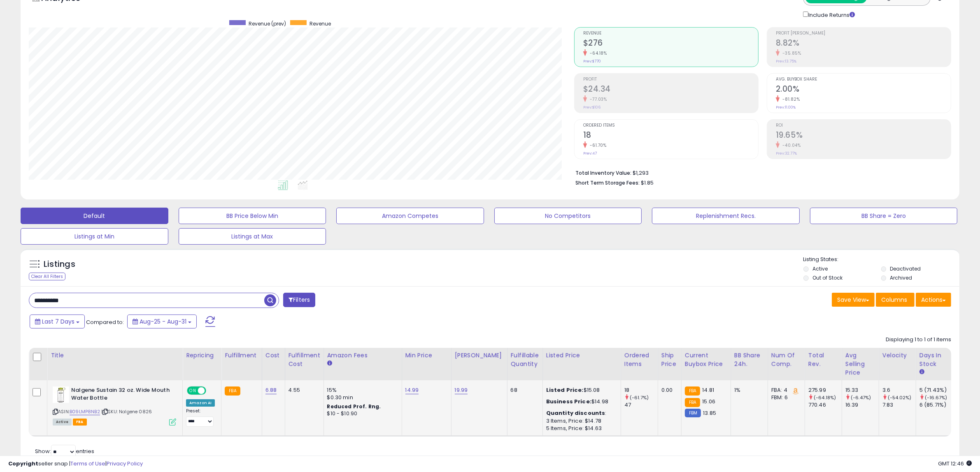  I want to click on span: Show: entries, so click(65, 451).